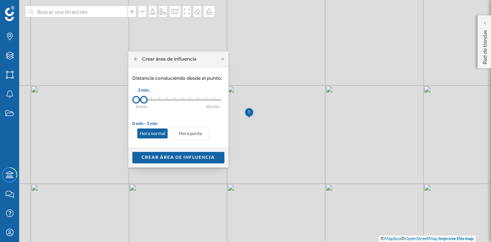  Describe the element at coordinates (152, 133) in the screenshot. I see `p: Hora normal` at that location.